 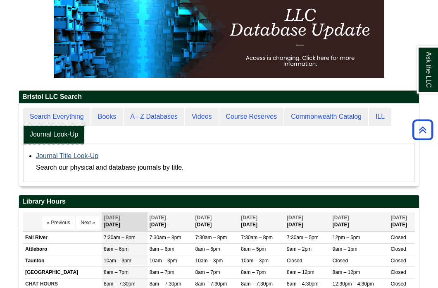 What do you see at coordinates (62, 237) in the screenshot?
I see `td: Fall River` at bounding box center [62, 237].